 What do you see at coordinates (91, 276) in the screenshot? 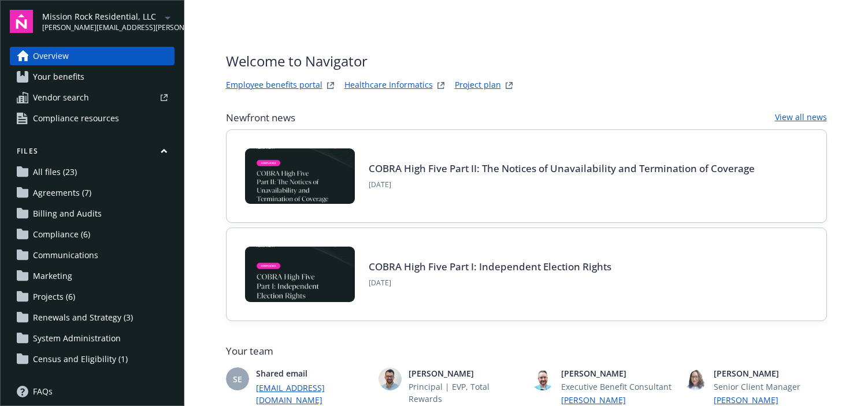
I see `a: Marketing` at bounding box center [91, 276].